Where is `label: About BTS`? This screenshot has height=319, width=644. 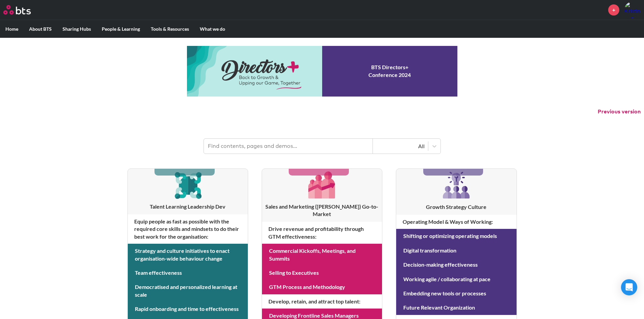 label: About BTS is located at coordinates (40, 29).